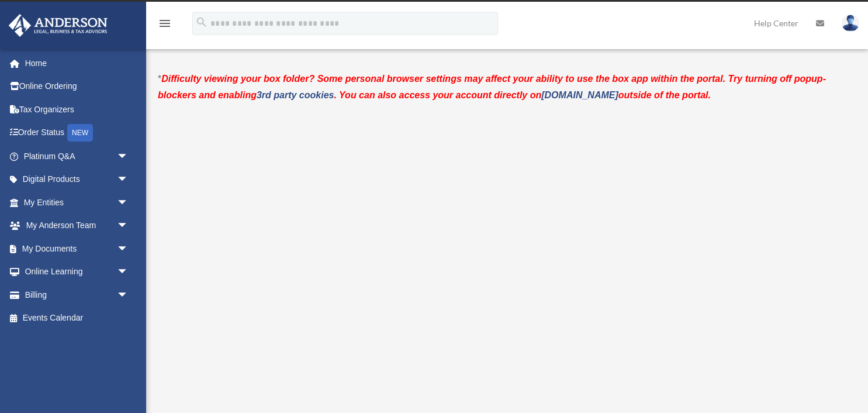 The width and height of the screenshot is (868, 413). Describe the element at coordinates (58, 25) in the screenshot. I see `img: Anderson Advisors Platinum Portal` at that location.